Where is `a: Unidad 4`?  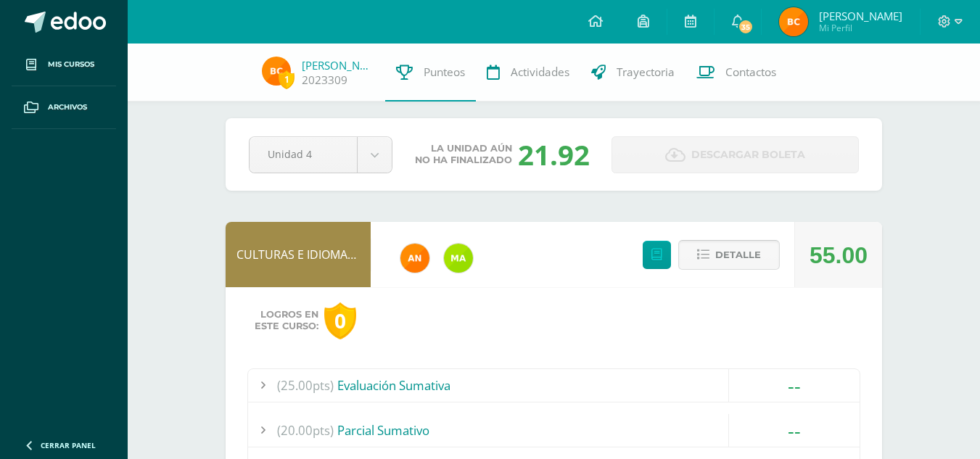
a: Unidad 4 is located at coordinates (320, 155).